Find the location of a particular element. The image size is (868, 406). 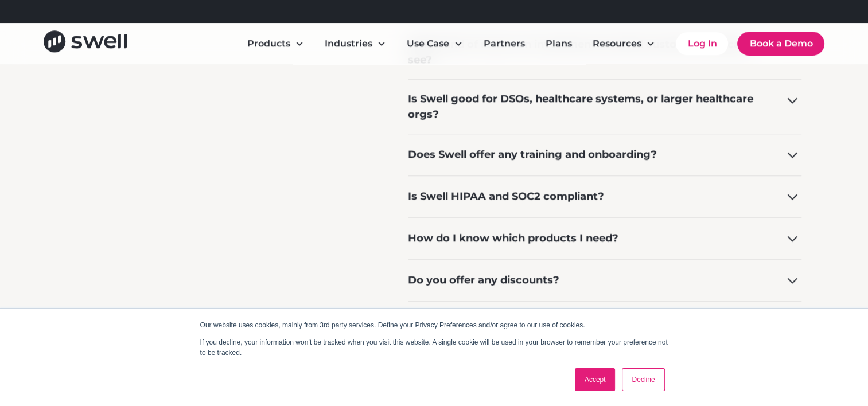

a: home is located at coordinates (85, 43).